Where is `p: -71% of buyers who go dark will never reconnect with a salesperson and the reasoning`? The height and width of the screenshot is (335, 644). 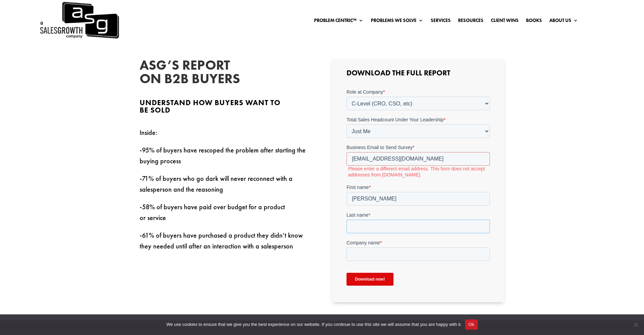 p: -71% of buyers who go dark will never reconnect with a salesperson and the reasoning is located at coordinates (226, 187).